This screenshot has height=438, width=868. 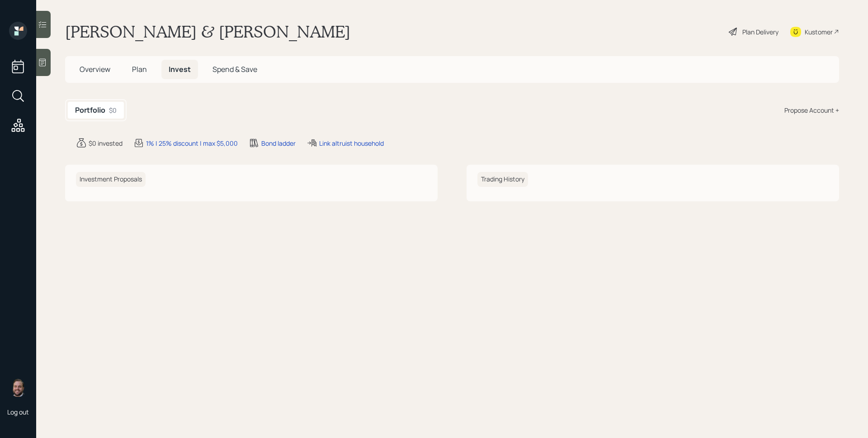 I want to click on div: Plan Delivery, so click(x=760, y=31).